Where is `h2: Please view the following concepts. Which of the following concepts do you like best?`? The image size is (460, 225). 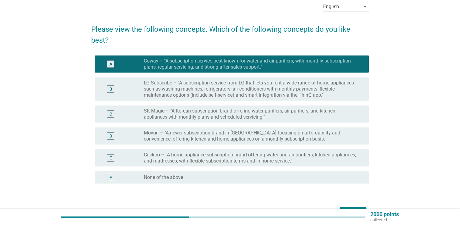
h2: Please view the following concepts. Which of the following concepts do you like best? is located at coordinates (230, 32).